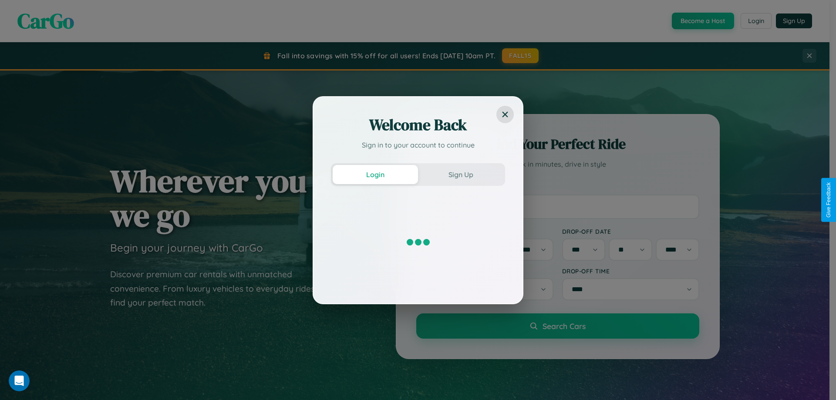 The height and width of the screenshot is (400, 836). Describe the element at coordinates (375, 175) in the screenshot. I see `button: Login` at that location.